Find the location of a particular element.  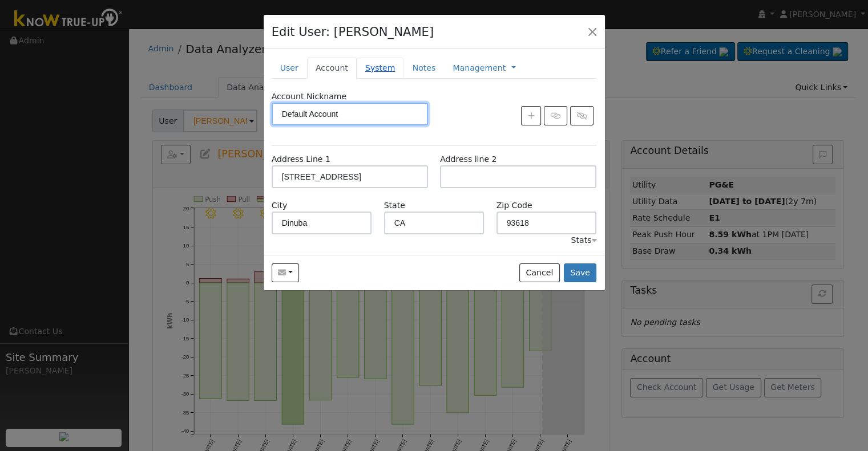

label: State is located at coordinates (394, 205).